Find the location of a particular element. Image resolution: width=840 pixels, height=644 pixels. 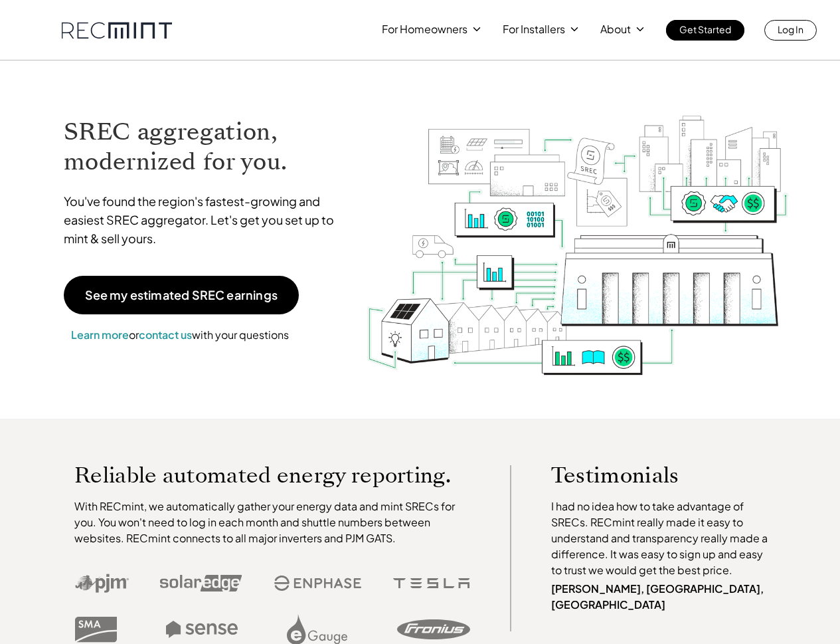

a: Learn more is located at coordinates (100, 335).